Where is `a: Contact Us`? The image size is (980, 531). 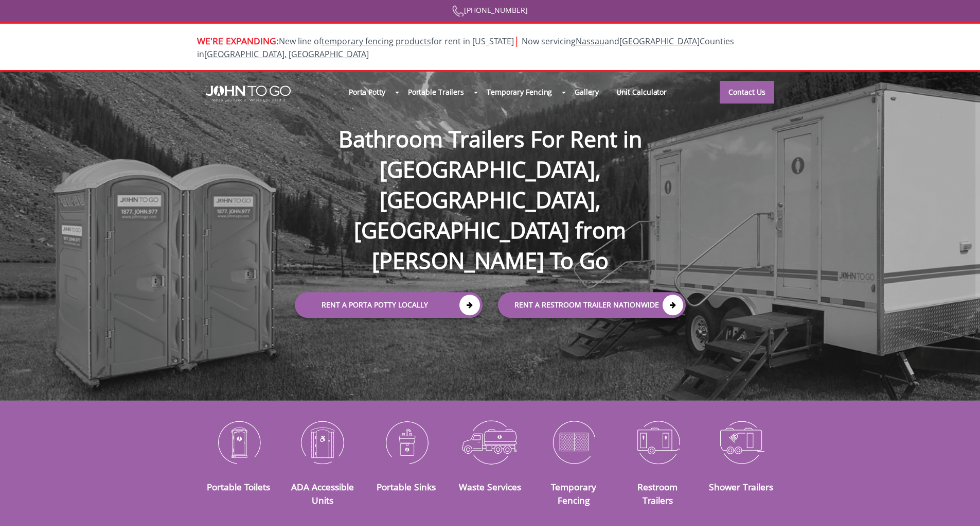
a: Contact Us is located at coordinates (747, 92).